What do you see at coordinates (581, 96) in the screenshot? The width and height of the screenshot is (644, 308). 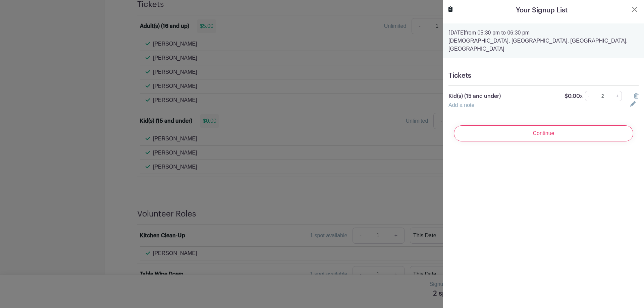 I see `span: x` at bounding box center [581, 96].